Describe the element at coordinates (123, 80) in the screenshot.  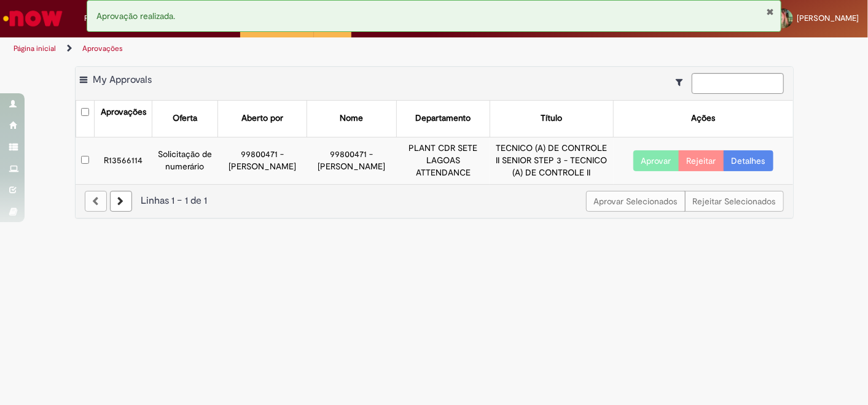
I see `span: My Approvals` at that location.